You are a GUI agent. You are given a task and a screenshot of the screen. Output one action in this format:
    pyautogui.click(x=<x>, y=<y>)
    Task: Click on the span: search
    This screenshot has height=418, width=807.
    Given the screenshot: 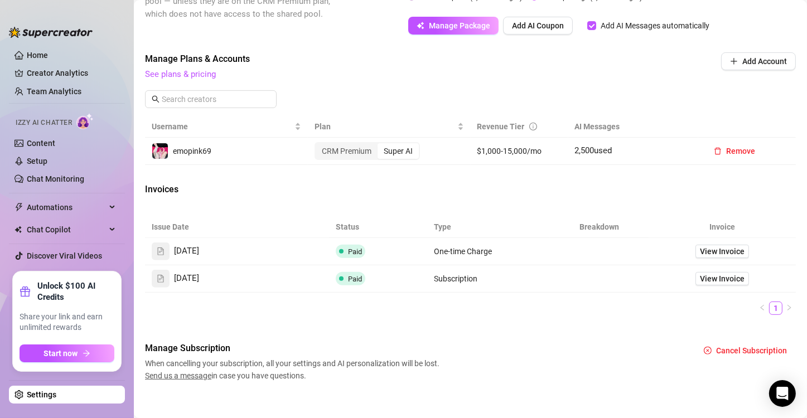 What is the action you would take?
    pyautogui.click(x=156, y=99)
    